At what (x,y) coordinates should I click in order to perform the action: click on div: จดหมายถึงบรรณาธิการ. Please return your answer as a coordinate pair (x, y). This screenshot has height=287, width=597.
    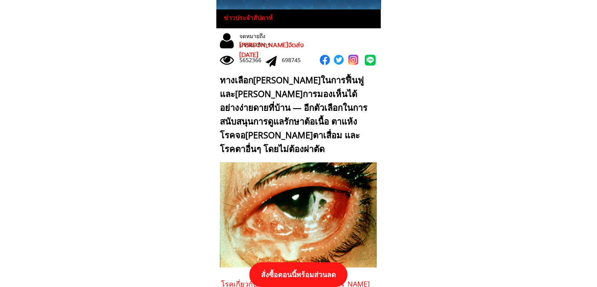
    Looking at the image, I should click on (268, 40).